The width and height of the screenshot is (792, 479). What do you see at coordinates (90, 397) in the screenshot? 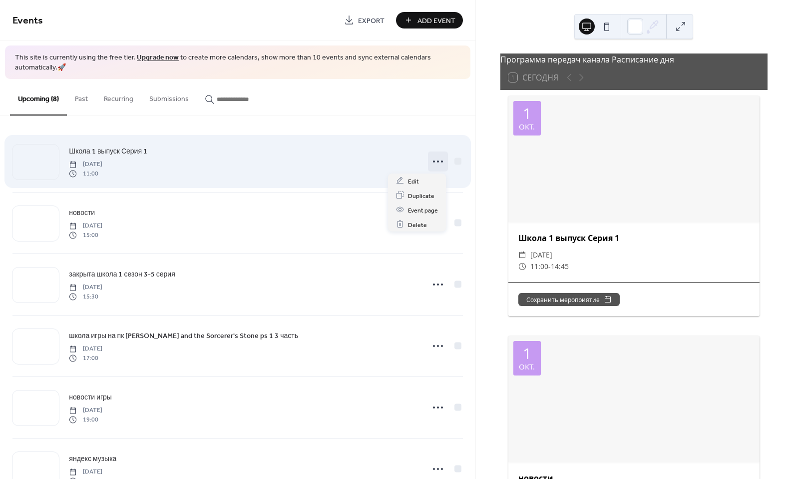
I see `a: новости игры` at bounding box center [90, 397].